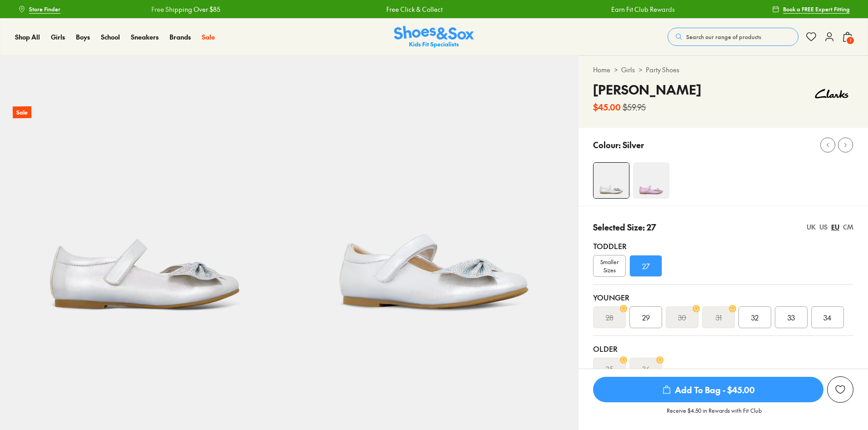 This screenshot has width=868, height=430. I want to click on a: Sale, so click(208, 37).